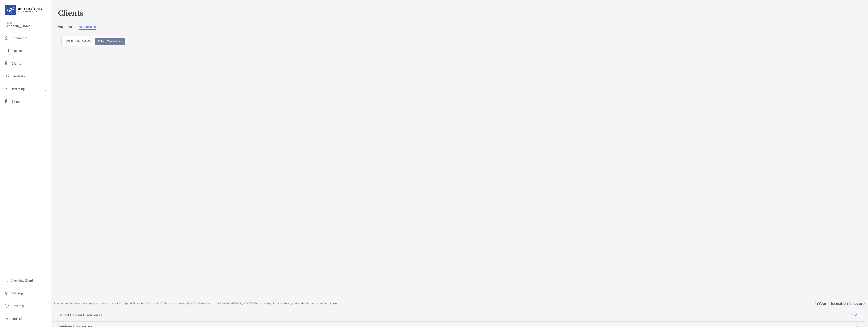  I want to click on img: icon arrow, so click(855, 315).